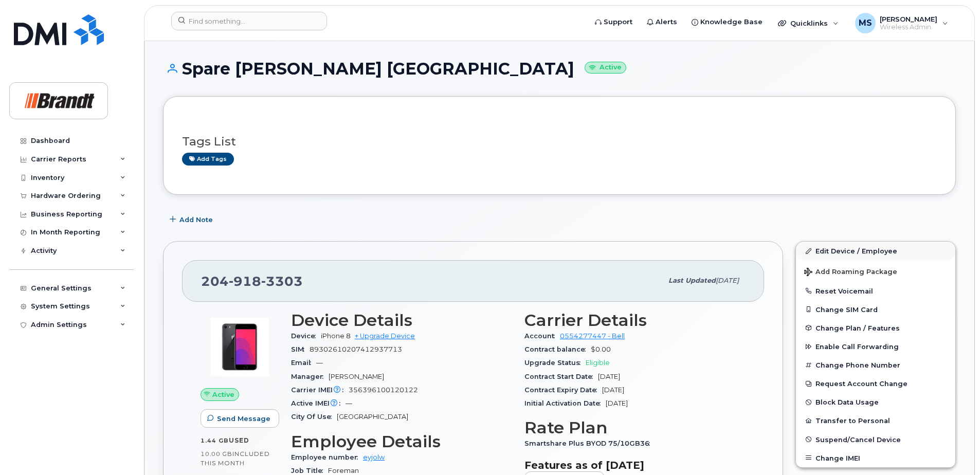  What do you see at coordinates (327, 457) in the screenshot?
I see `span: Employee number` at bounding box center [327, 457].